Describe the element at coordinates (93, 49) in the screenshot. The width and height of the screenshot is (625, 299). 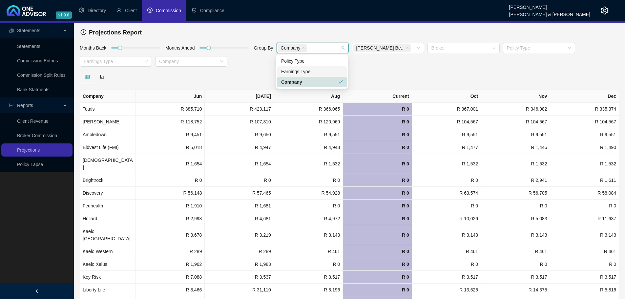
I see `div: Months Back` at that location.